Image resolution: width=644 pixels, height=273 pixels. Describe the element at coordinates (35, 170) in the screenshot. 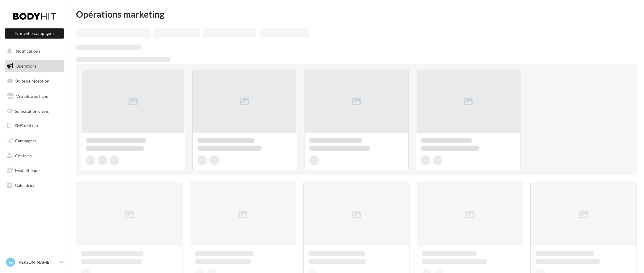

I see `a: Médiathèque` at that location.